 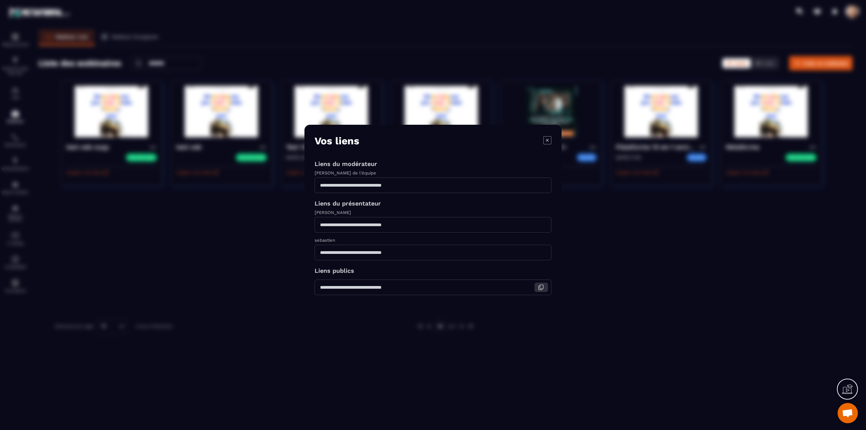 What do you see at coordinates (433, 271) in the screenshot?
I see `p: Liens publics` at bounding box center [433, 271].